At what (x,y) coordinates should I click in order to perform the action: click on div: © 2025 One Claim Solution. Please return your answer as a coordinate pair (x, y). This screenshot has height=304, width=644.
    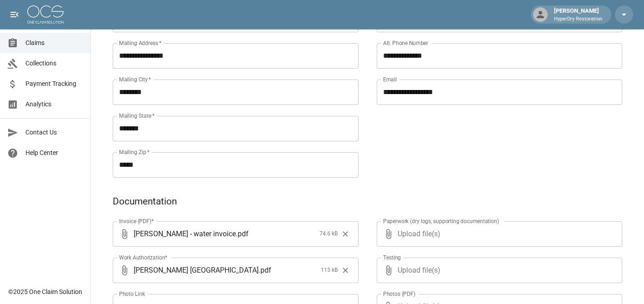
    Looking at the image, I should click on (45, 291).